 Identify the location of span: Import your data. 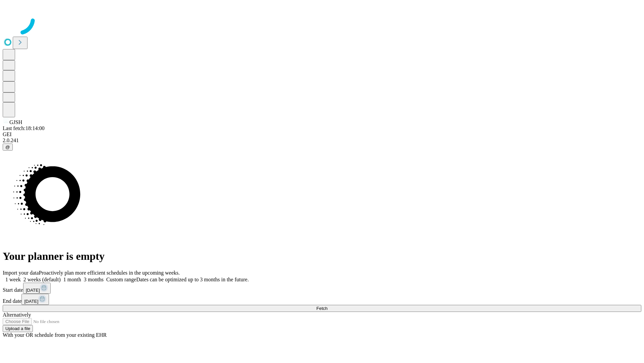
(21, 273).